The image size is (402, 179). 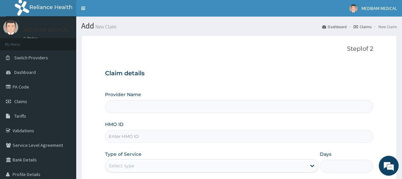 I want to click on h1: Add, so click(x=239, y=26).